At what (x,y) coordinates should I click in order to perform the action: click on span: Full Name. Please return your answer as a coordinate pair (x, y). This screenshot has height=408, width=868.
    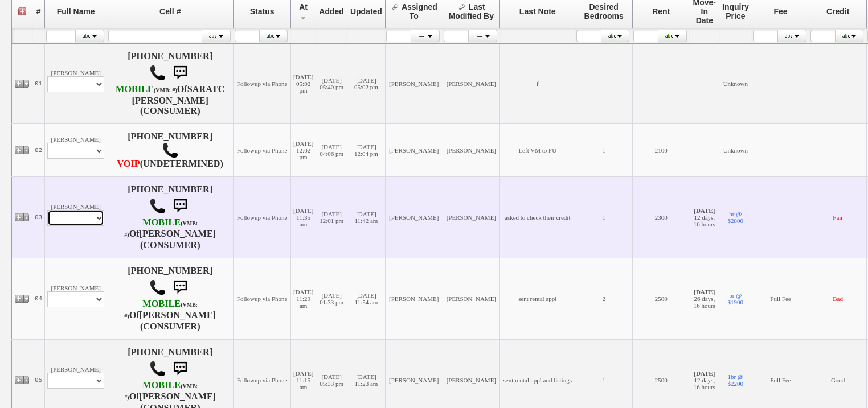
    Looking at the image, I should click on (76, 12).